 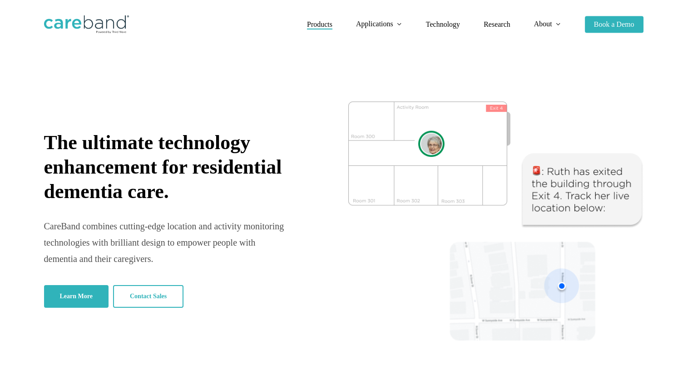 What do you see at coordinates (379, 24) in the screenshot?
I see `a: Applications` at bounding box center [379, 24].